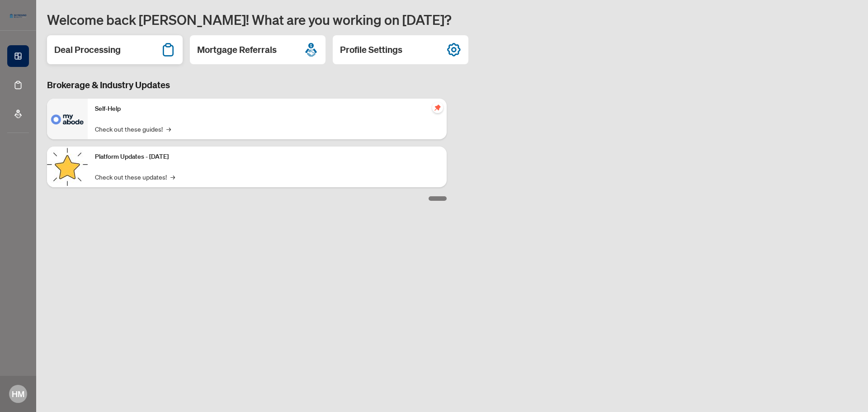  What do you see at coordinates (371, 50) in the screenshot?
I see `h2: Profile Settings` at bounding box center [371, 50].